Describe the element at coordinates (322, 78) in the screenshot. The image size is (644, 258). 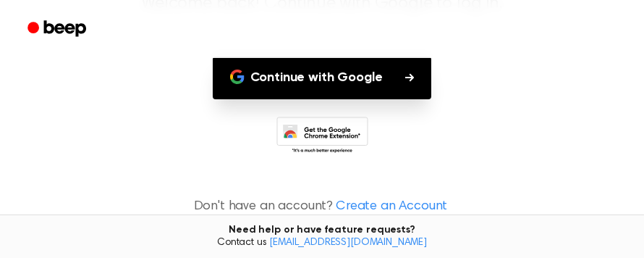
I see `button: Continue with Google` at that location.